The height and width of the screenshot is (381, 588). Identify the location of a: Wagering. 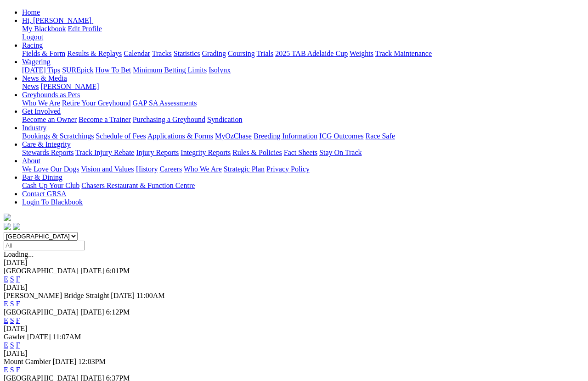
(37, 61).